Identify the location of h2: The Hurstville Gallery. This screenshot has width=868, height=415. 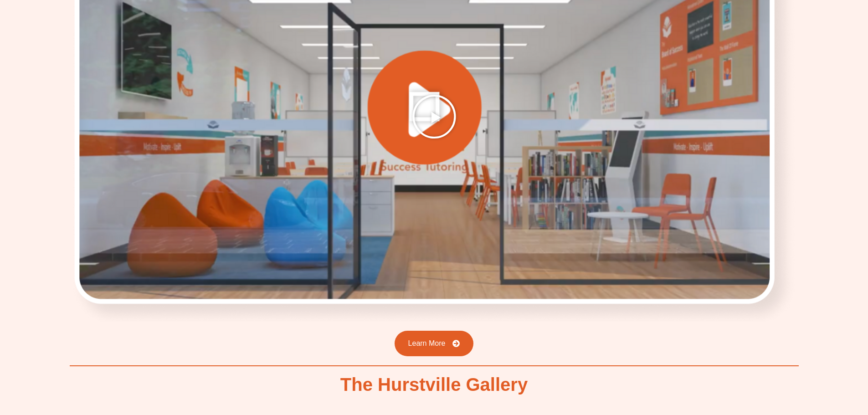
(434, 385).